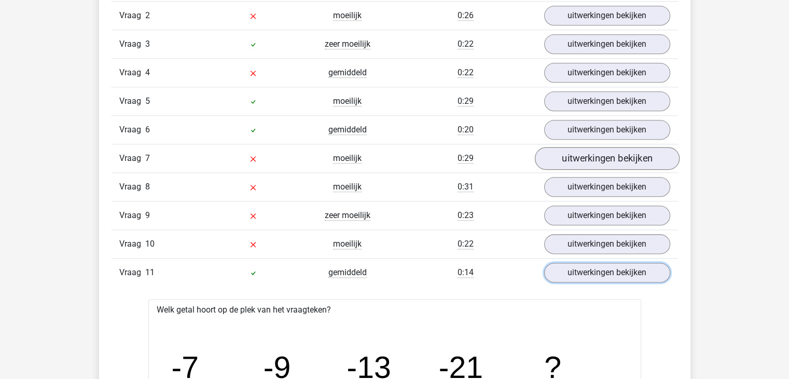 The width and height of the screenshot is (789, 379). What do you see at coordinates (147, 72) in the screenshot?
I see `span: 4` at bounding box center [147, 72].